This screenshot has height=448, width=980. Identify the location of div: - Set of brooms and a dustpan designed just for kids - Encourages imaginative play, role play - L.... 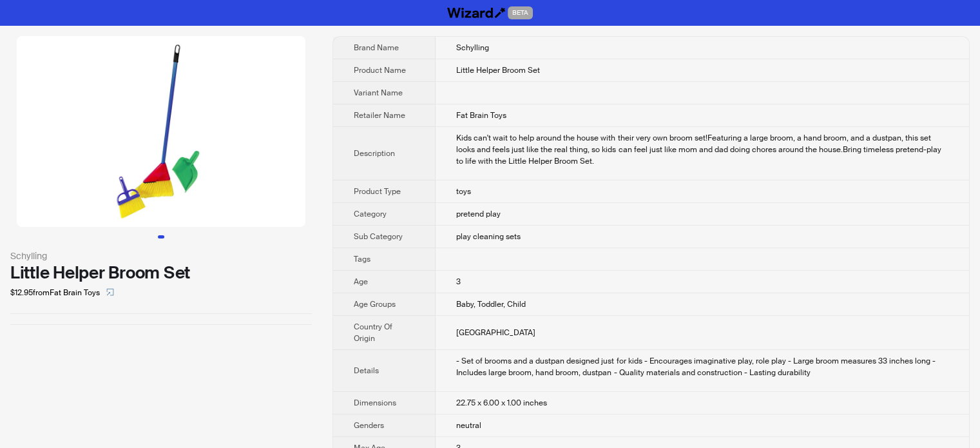
(702, 367).